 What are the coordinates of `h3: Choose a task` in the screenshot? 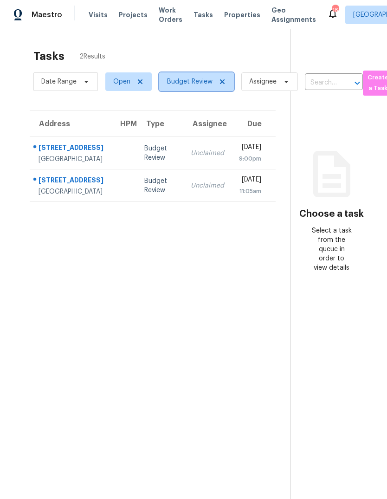 It's located at (332, 214).